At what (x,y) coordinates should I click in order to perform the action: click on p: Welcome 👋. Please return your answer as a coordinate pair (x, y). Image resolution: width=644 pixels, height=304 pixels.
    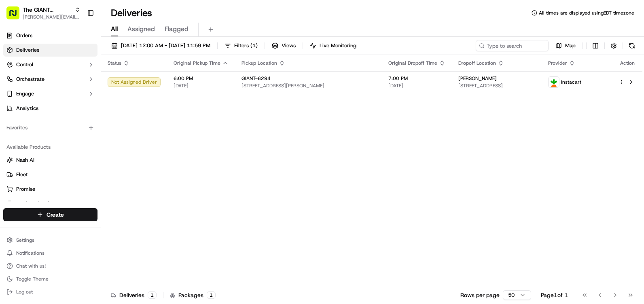
    Looking at the image, I should click on (78, 39).